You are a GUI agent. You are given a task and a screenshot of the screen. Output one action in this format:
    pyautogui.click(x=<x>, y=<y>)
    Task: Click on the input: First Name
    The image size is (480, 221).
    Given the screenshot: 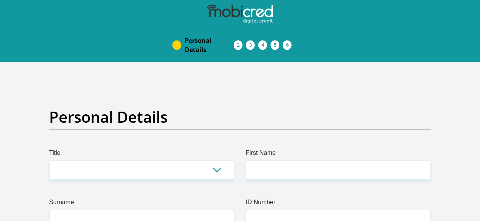 What is the action you would take?
    pyautogui.click(x=338, y=170)
    